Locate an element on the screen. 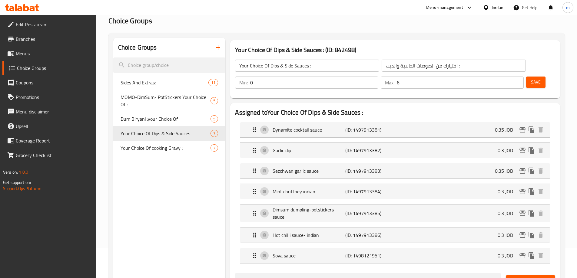 Image resolution: width=577 pixels, height=278 pixels. p: (ID: 1497913381) is located at coordinates (370, 130).